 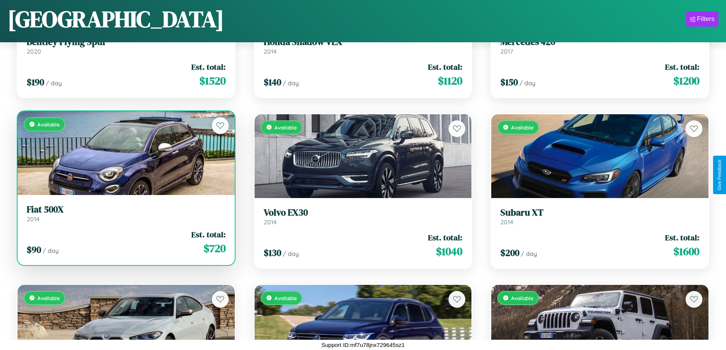 I want to click on span: 2017, so click(x=507, y=51).